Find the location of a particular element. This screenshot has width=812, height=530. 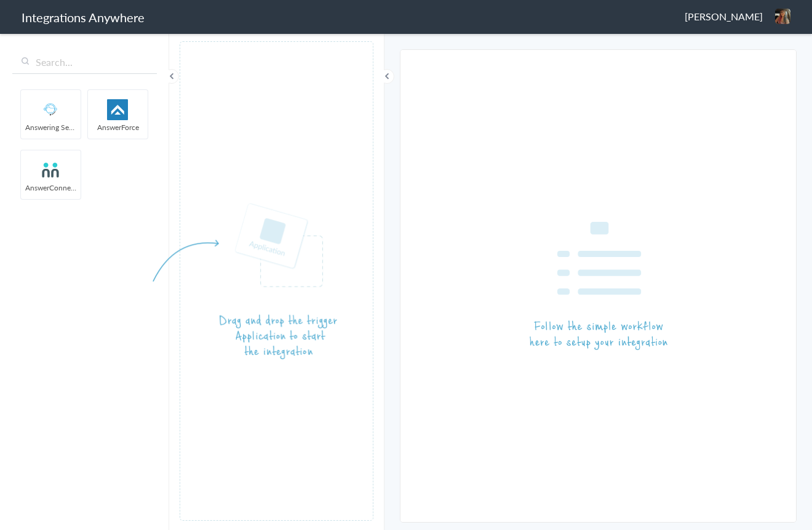

span: Answering Service is located at coordinates (51, 127).